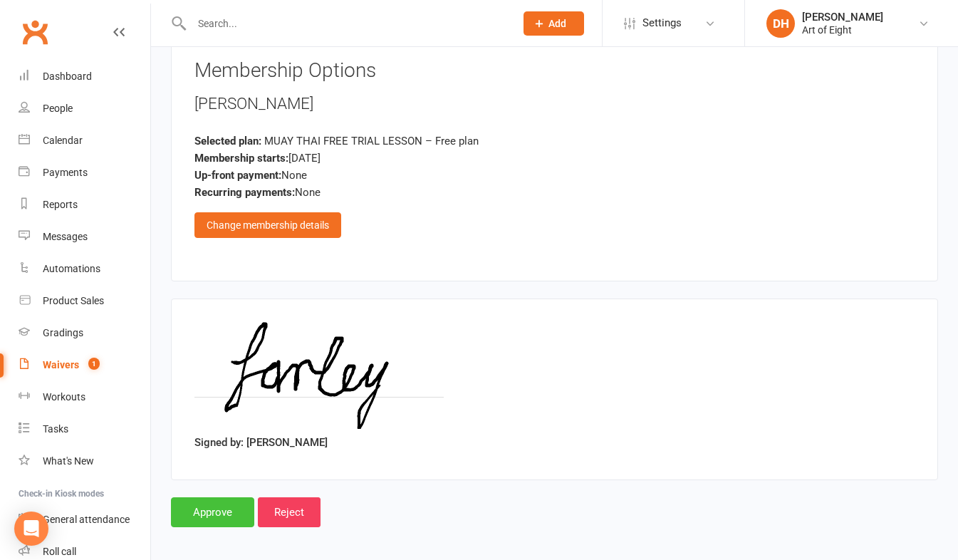  I want to click on div: Tasks, so click(56, 429).